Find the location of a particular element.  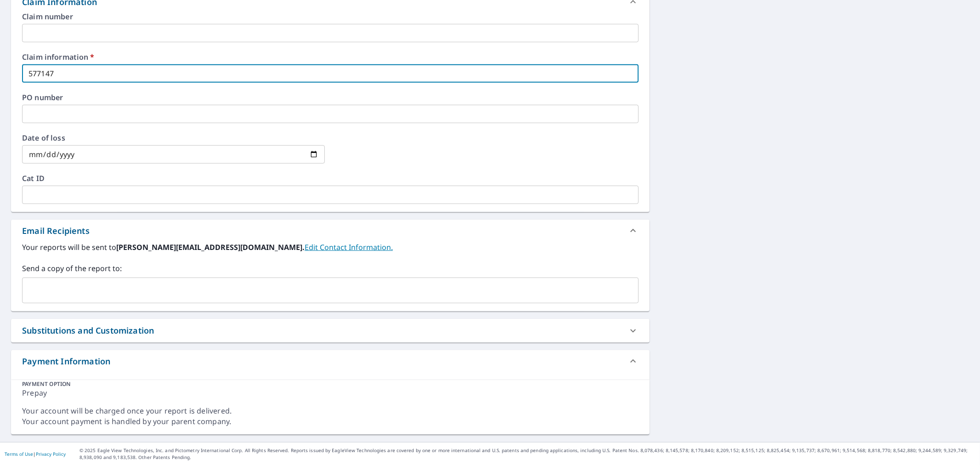

label: Send a copy of the report to: is located at coordinates (331, 268).